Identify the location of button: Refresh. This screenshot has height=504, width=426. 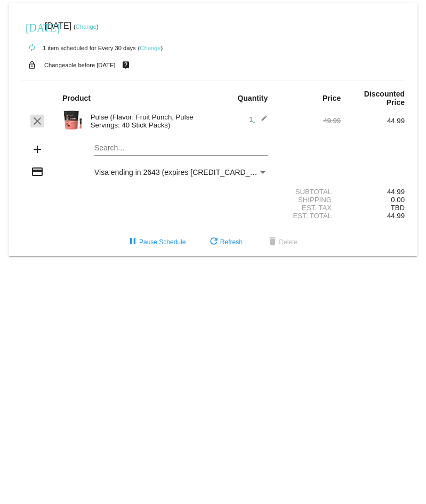
(225, 242).